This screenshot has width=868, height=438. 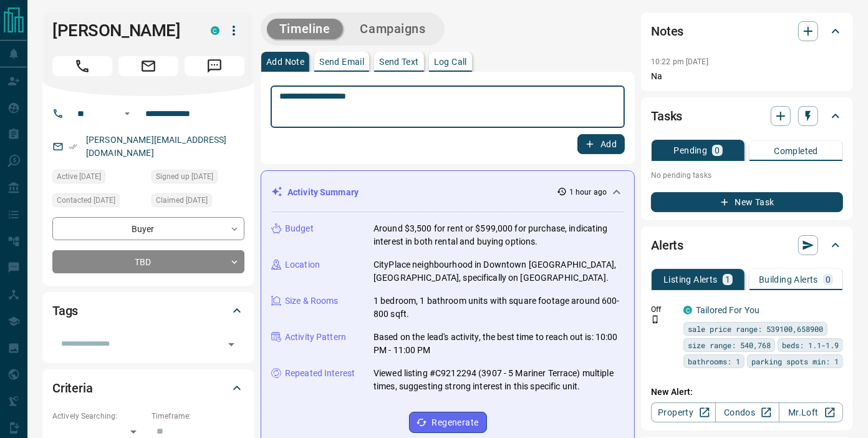 I want to click on p: Budget, so click(x=299, y=228).